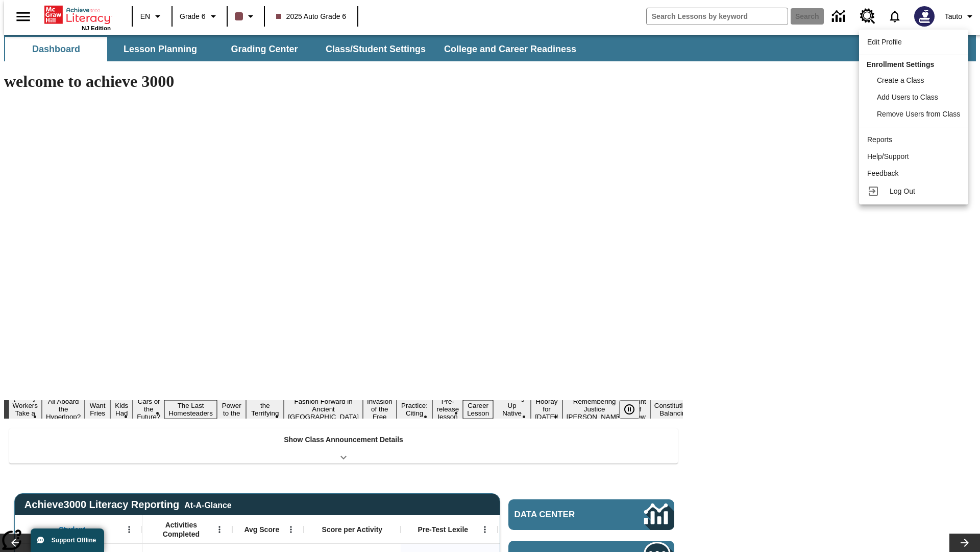 Image resolution: width=980 pixels, height=552 pixels. What do you see at coordinates (883, 173) in the screenshot?
I see `span: Feedback` at bounding box center [883, 173].